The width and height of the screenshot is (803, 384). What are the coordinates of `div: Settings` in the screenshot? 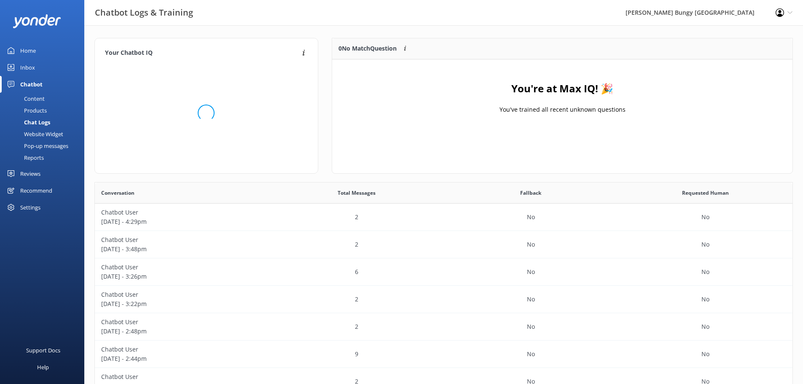 It's located at (30, 207).